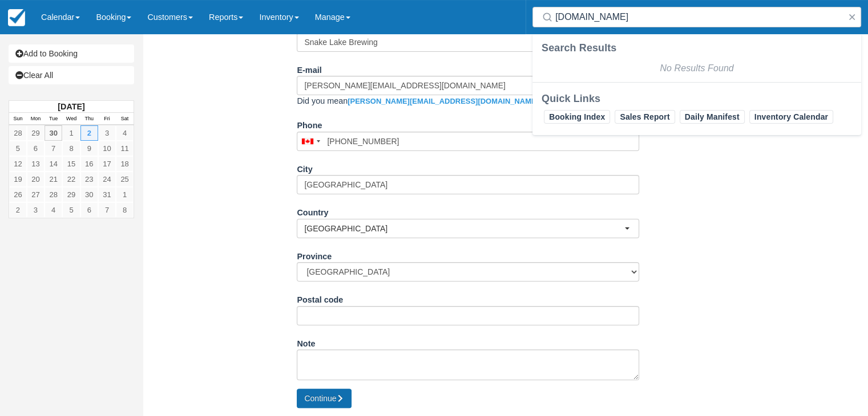 This screenshot has width=868, height=416. What do you see at coordinates (696, 48) in the screenshot?
I see `div: Search Results` at bounding box center [696, 48].